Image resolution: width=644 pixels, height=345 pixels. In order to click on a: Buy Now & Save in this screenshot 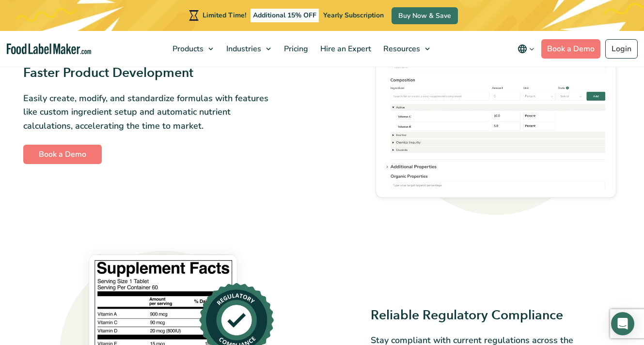, I will do `click(425, 16)`.